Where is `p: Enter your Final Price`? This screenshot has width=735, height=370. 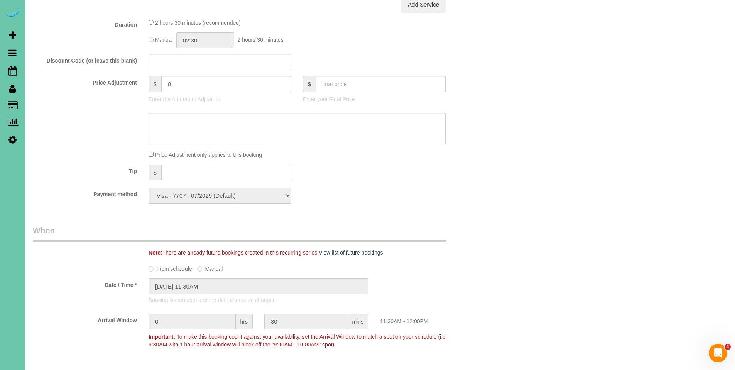
p: Enter your Final Price is located at coordinates (374, 99).